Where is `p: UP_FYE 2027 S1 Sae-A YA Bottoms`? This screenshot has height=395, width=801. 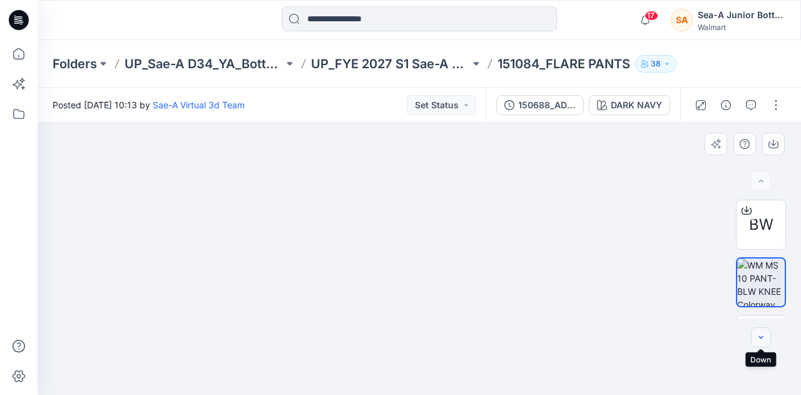 p: UP_FYE 2027 S1 Sae-A YA Bottoms is located at coordinates (390, 64).